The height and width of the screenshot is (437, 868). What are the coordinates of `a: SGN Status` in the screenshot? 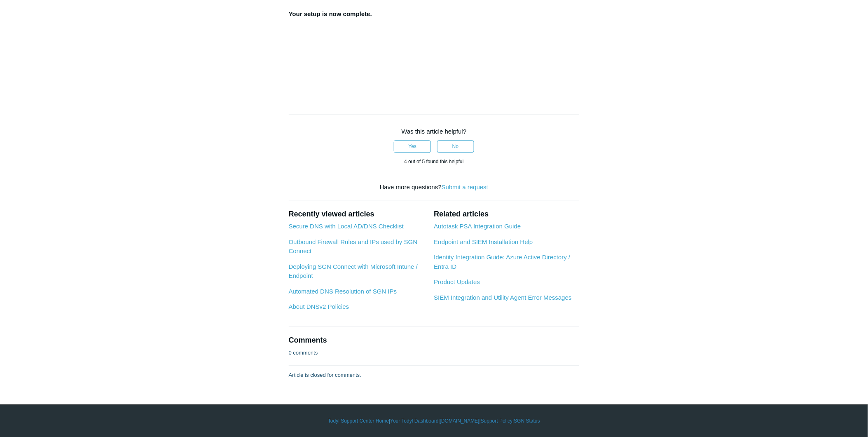 It's located at (527, 420).